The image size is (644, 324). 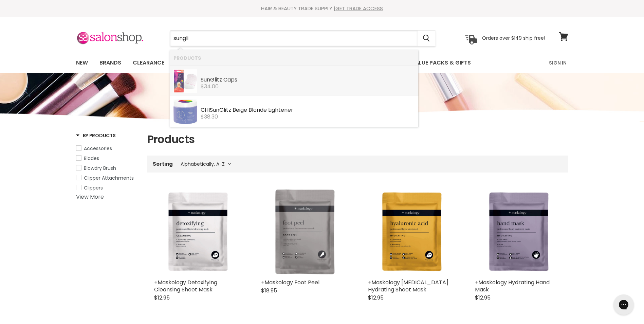 I want to click on ul: Main menu, so click(x=290, y=62).